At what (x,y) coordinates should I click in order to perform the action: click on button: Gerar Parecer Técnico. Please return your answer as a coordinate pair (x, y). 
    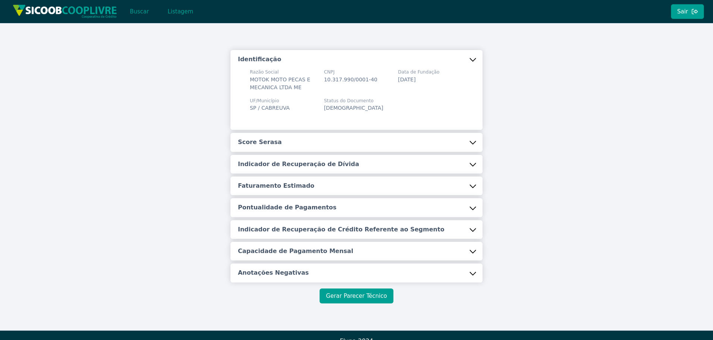
    Looking at the image, I should click on (356, 296).